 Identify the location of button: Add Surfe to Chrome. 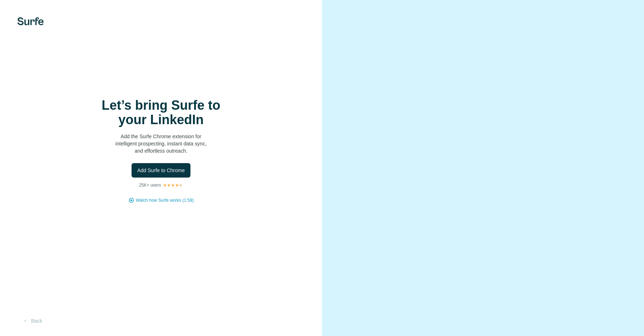
(162, 170).